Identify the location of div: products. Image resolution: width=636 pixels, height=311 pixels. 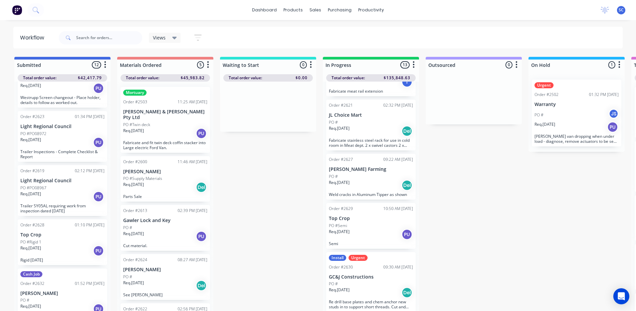
(293, 10).